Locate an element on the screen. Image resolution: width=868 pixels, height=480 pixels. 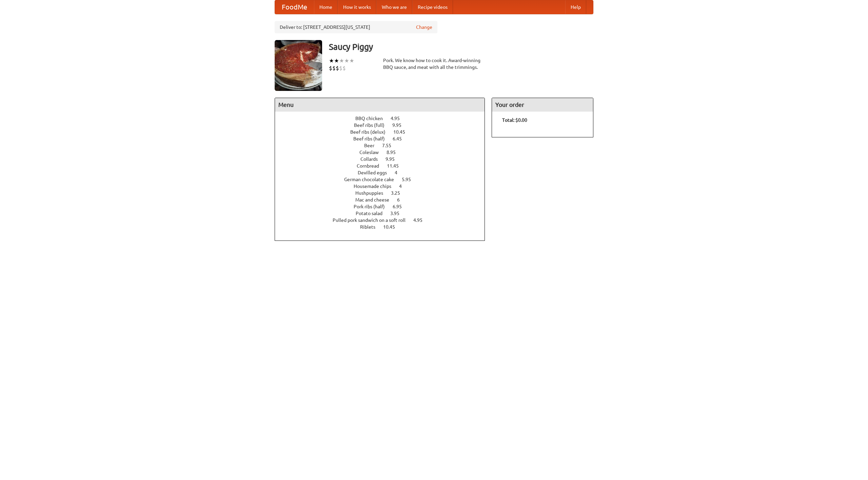
span: Hushpuppies is located at coordinates (373, 193).